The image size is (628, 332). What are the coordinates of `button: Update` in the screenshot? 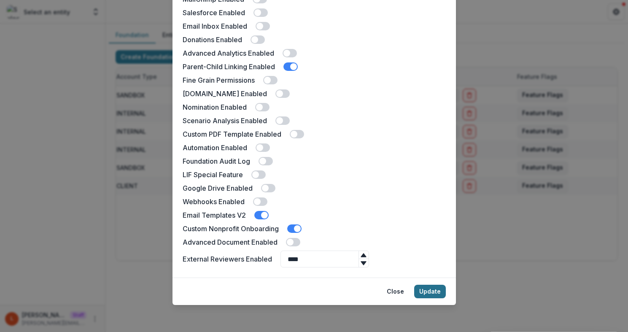 It's located at (430, 291).